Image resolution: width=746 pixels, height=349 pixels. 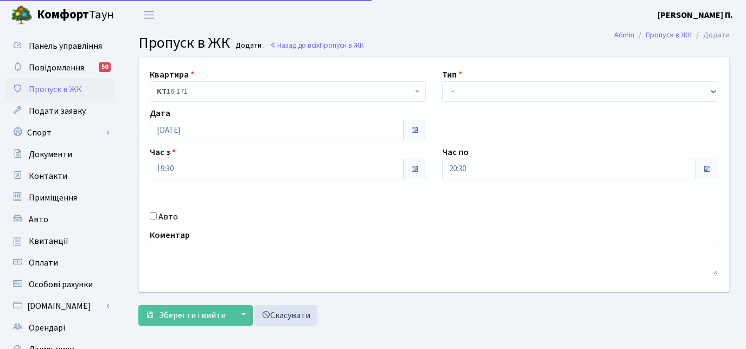 I want to click on span: Панель управління, so click(x=65, y=46).